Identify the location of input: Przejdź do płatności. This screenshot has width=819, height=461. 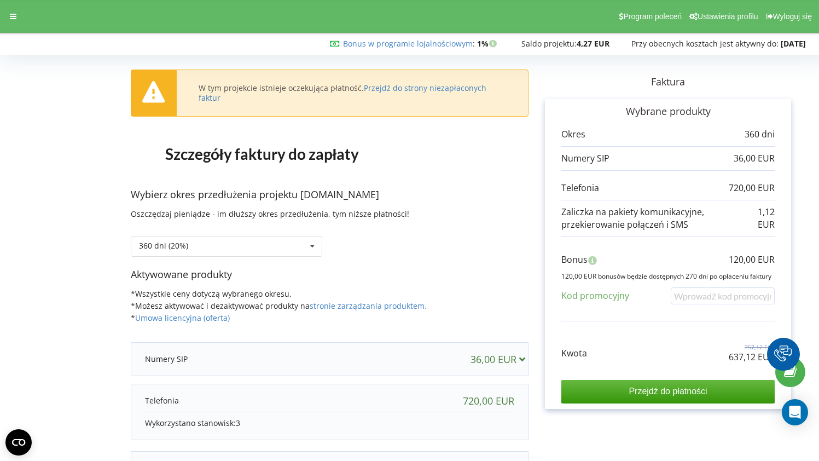
(668, 391).